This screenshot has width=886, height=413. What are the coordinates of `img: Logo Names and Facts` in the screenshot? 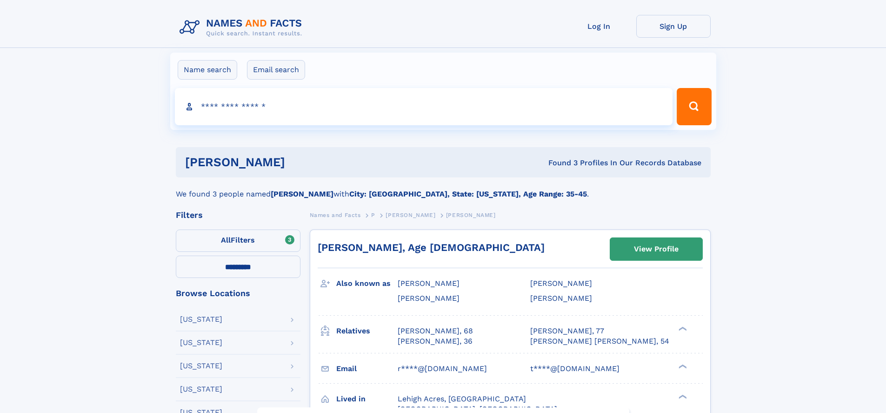 It's located at (243, 27).